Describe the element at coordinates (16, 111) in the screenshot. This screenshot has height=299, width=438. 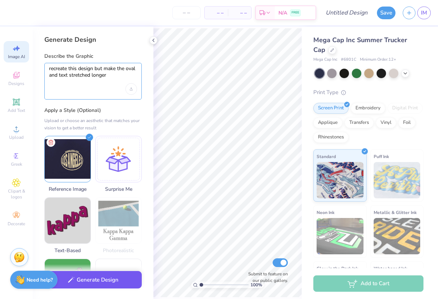
I see `span: Add Text` at that location.